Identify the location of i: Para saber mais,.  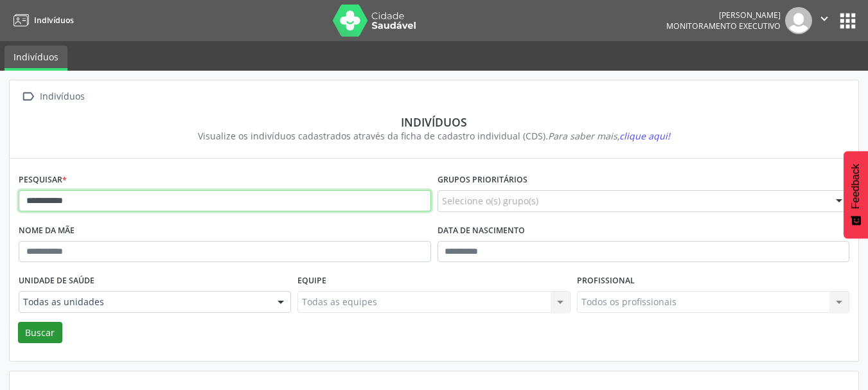
(609, 136).